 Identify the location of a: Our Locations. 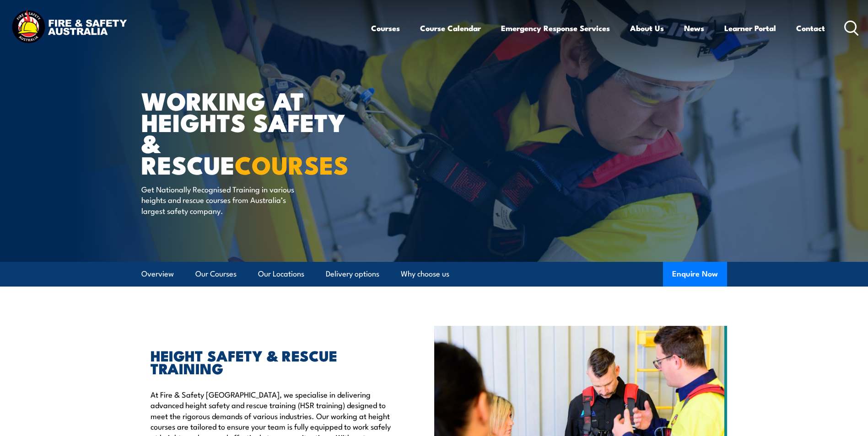
(281, 274).